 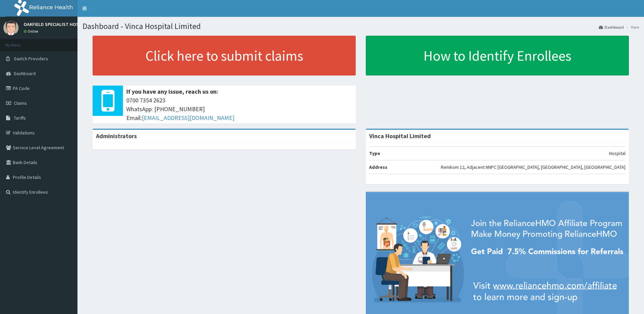 I want to click on h1: Dashboard - Vinca Hospital Limited, so click(x=360, y=26).